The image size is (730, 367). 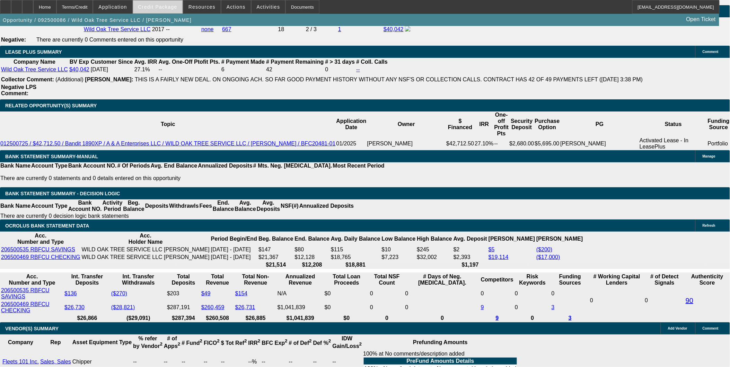 What do you see at coordinates (470, 250) in the screenshot?
I see `td: $2` at bounding box center [470, 250].